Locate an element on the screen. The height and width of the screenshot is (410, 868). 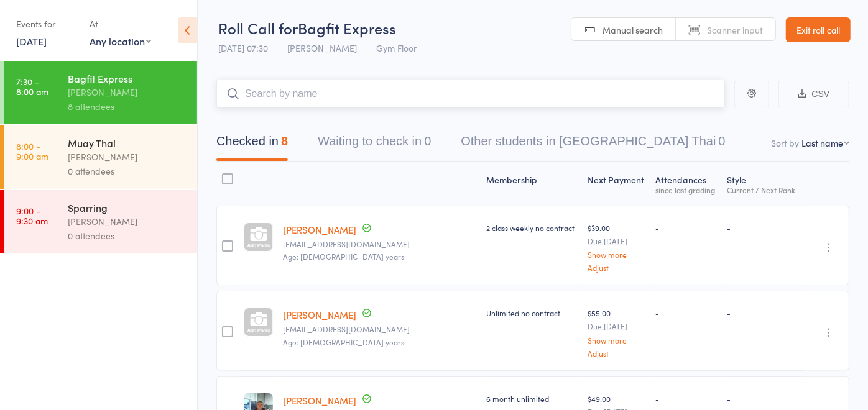
div: Any location is located at coordinates (120, 41).